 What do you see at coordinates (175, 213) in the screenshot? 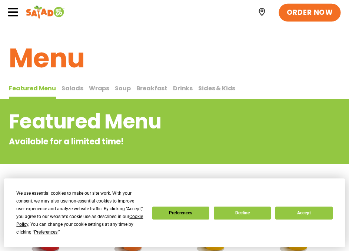
I see `div: Cookie Consent Prompt` at bounding box center [175, 213].